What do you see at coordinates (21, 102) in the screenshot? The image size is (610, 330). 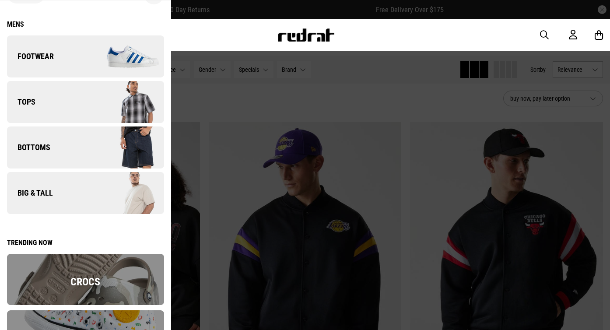 I see `span: Tops` at bounding box center [21, 102].